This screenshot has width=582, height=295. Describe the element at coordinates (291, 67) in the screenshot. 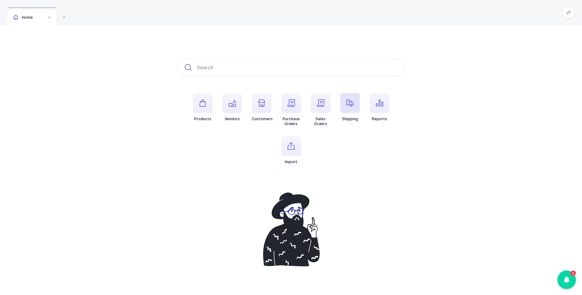

I see `input: Search` at that location.